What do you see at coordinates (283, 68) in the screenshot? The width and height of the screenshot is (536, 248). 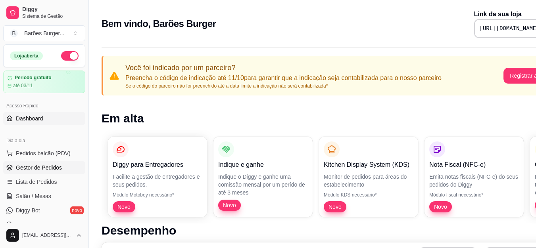 I see `p: Você foi indicado por um parceiro?` at bounding box center [283, 68].